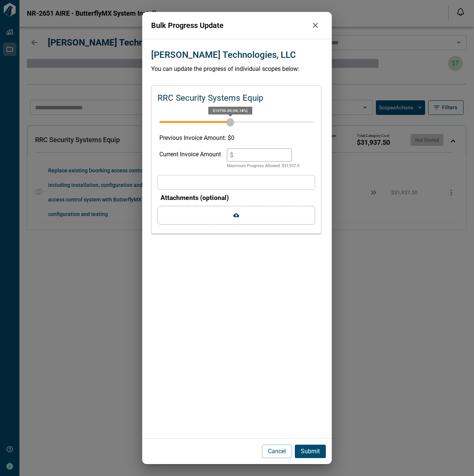 The image size is (474, 476). I want to click on p: Submit, so click(310, 452).